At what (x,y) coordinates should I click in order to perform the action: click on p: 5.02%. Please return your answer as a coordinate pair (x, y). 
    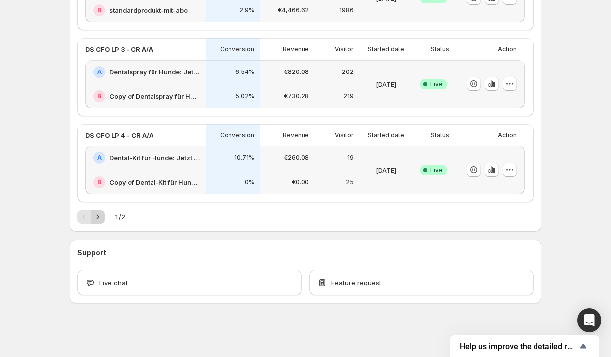
    Looking at the image, I should click on (245, 96).